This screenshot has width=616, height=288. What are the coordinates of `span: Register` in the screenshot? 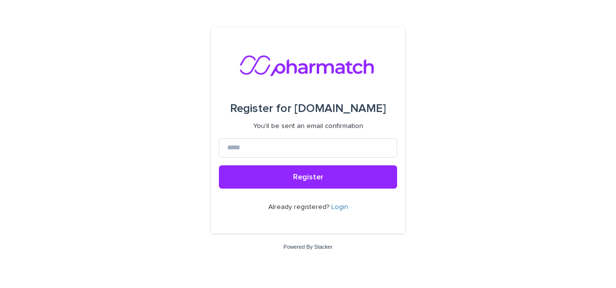 It's located at (308, 177).